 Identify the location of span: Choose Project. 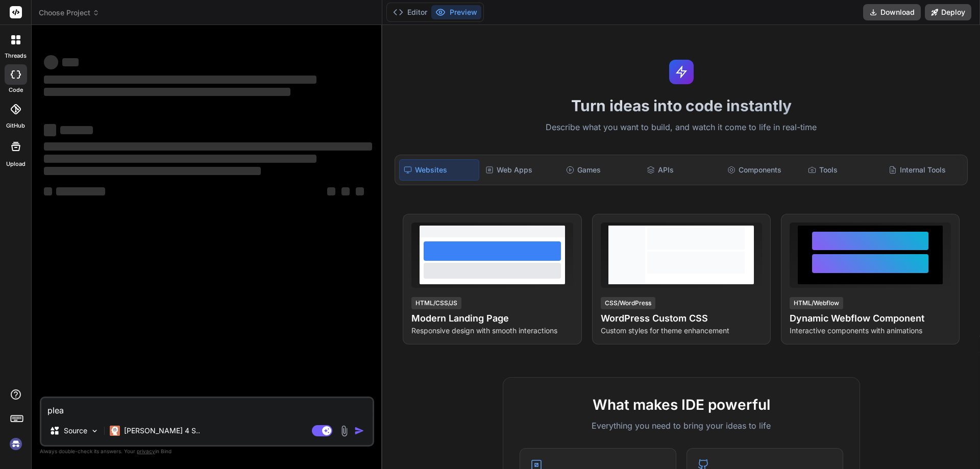
(69, 13).